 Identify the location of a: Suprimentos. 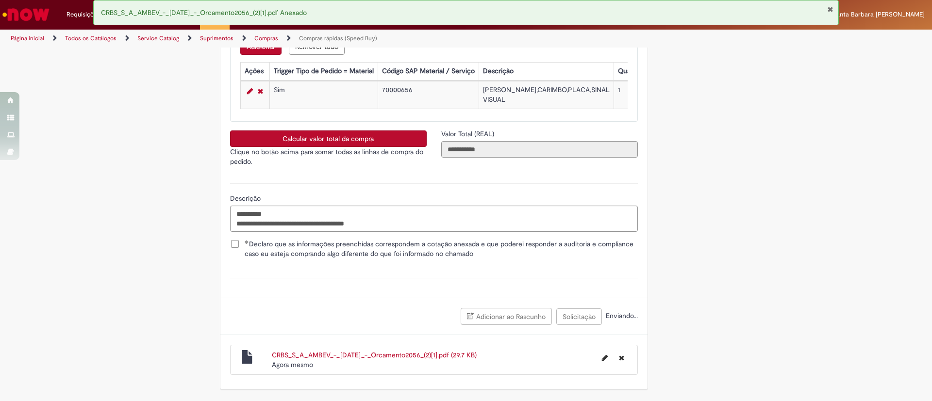
(217, 38).